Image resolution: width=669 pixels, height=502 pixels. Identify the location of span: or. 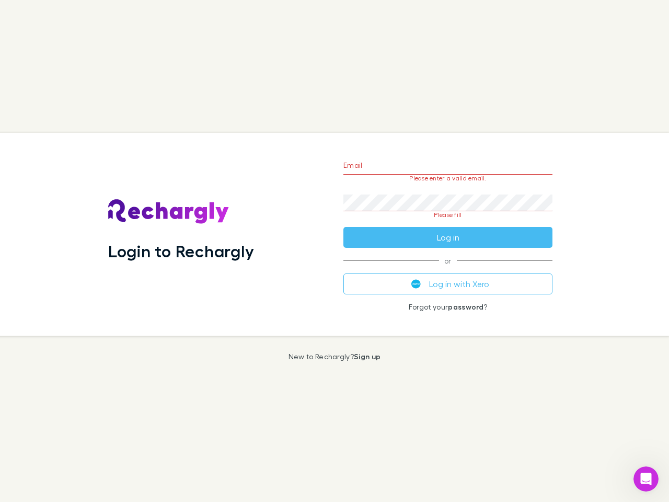
(448, 260).